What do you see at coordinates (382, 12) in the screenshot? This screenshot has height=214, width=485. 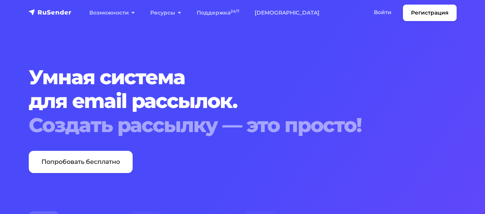 I see `a: Войти` at bounding box center [382, 12].